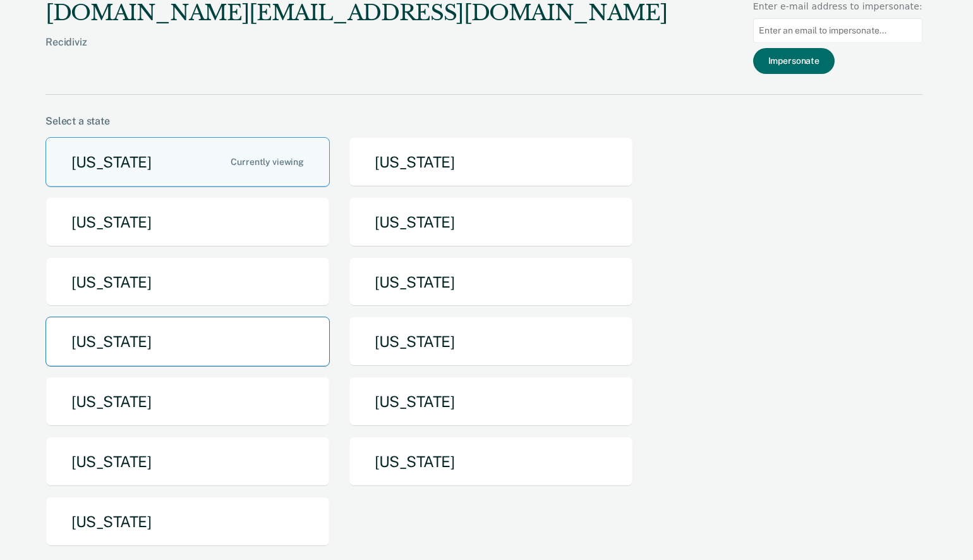 The height and width of the screenshot is (560, 973). Describe the element at coordinates (793, 61) in the screenshot. I see `button: Impersonate` at that location.